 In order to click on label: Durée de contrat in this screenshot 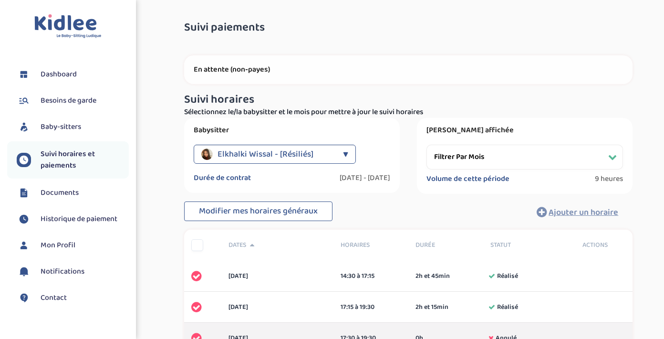, I will do `click(222, 178)`.